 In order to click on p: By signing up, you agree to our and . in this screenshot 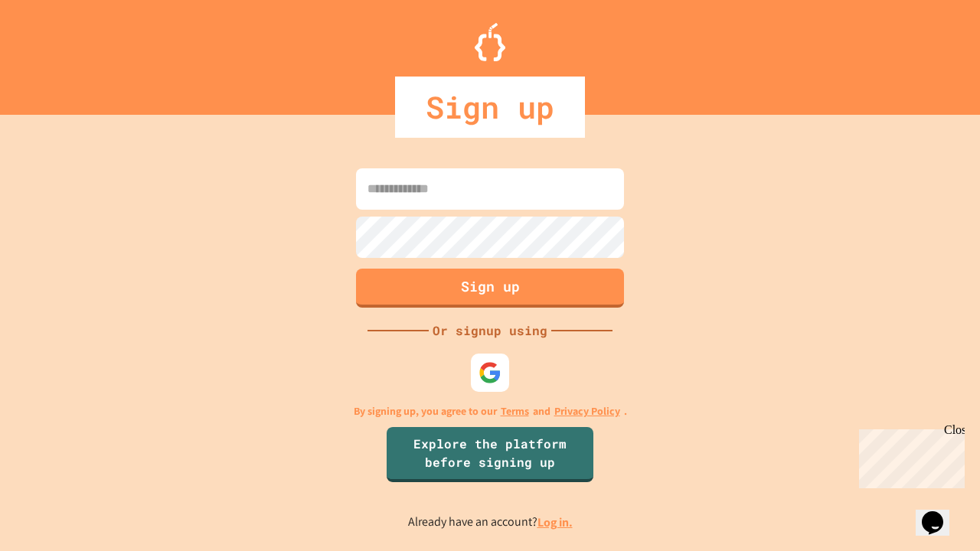, I will do `click(490, 411)`.